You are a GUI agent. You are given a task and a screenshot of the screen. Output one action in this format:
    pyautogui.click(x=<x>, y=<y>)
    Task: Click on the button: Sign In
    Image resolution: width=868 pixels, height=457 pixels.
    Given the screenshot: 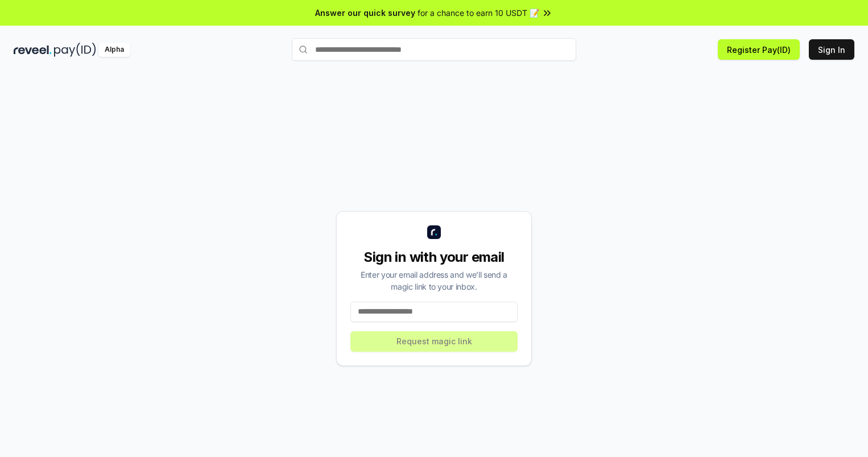 What is the action you would take?
    pyautogui.click(x=831, y=50)
    